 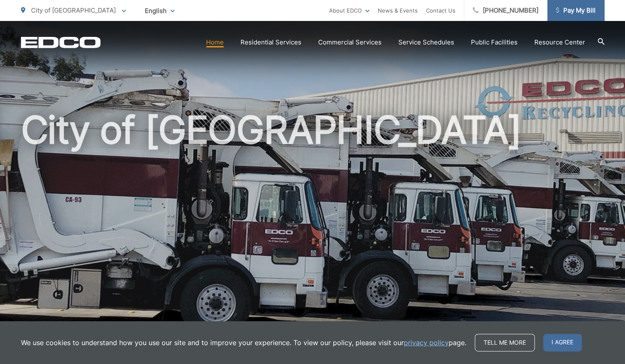 I want to click on a: Service Schedules, so click(x=426, y=42).